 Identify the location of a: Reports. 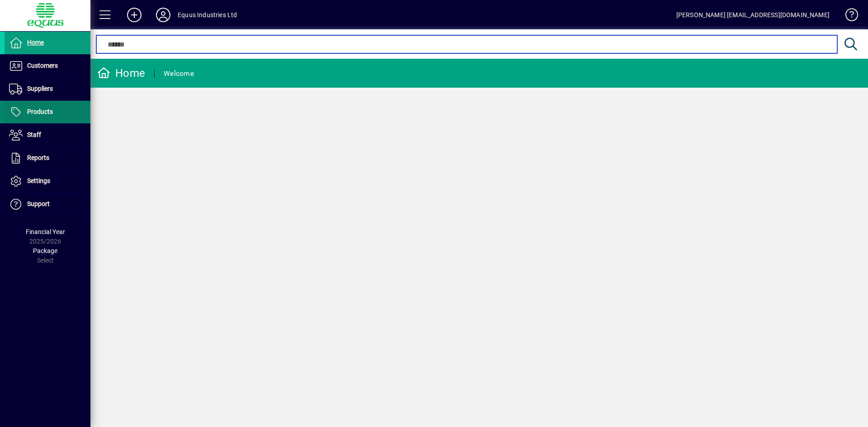
(48, 158).